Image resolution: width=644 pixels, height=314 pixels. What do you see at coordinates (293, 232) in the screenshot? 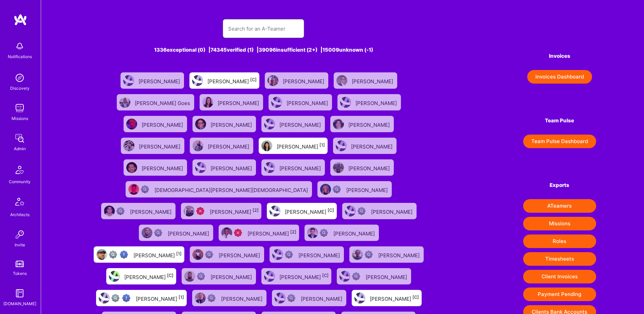
I see `sup: [2]` at bounding box center [293, 232].